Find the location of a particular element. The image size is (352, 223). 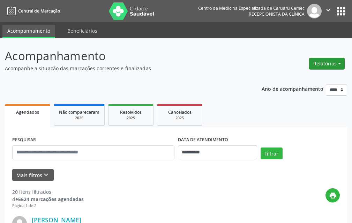

button: print is located at coordinates (332, 196).